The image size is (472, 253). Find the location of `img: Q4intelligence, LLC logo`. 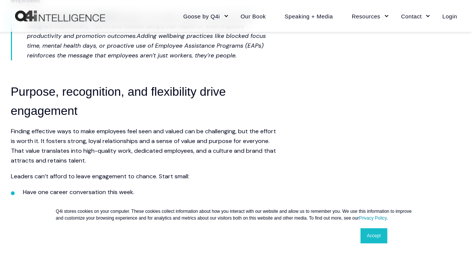

img: Q4intelligence, LLC logo is located at coordinates (60, 16).